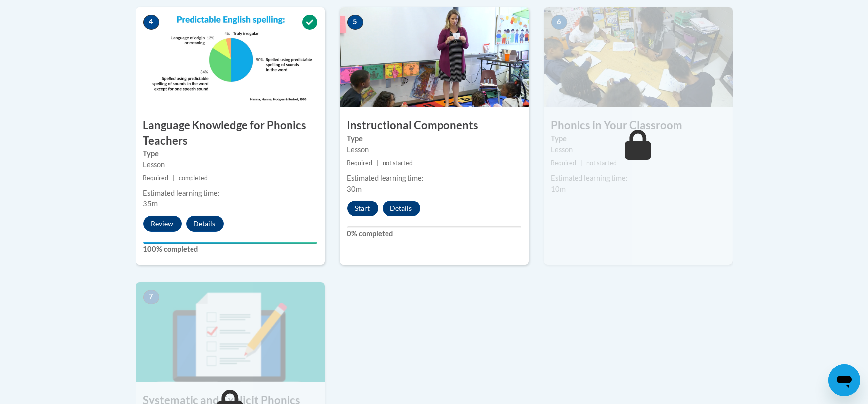  I want to click on span: 6, so click(559, 22).